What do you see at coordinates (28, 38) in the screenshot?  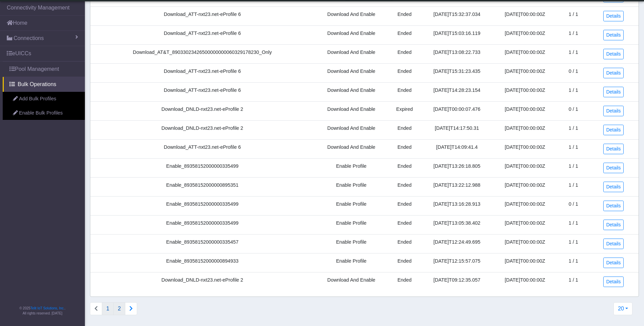 I see `span: Connections` at bounding box center [28, 38].